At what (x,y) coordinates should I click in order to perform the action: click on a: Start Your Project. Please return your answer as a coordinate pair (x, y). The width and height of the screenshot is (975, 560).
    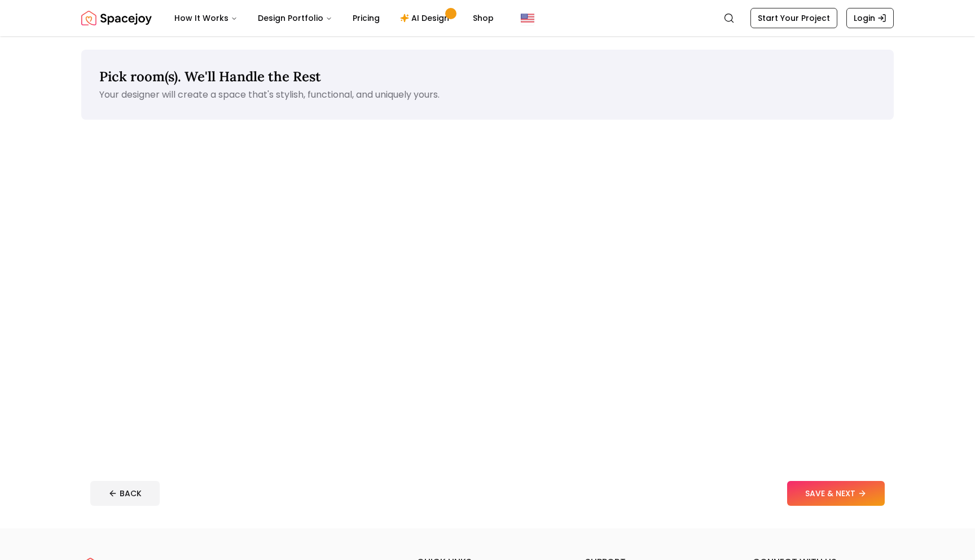
    Looking at the image, I should click on (794, 18).